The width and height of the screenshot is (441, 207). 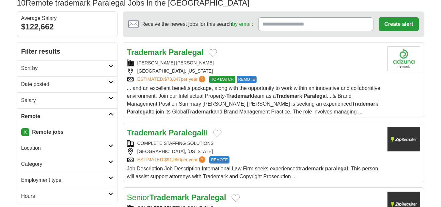 What do you see at coordinates (67, 51) in the screenshot?
I see `h2: Filter results` at bounding box center [67, 51].